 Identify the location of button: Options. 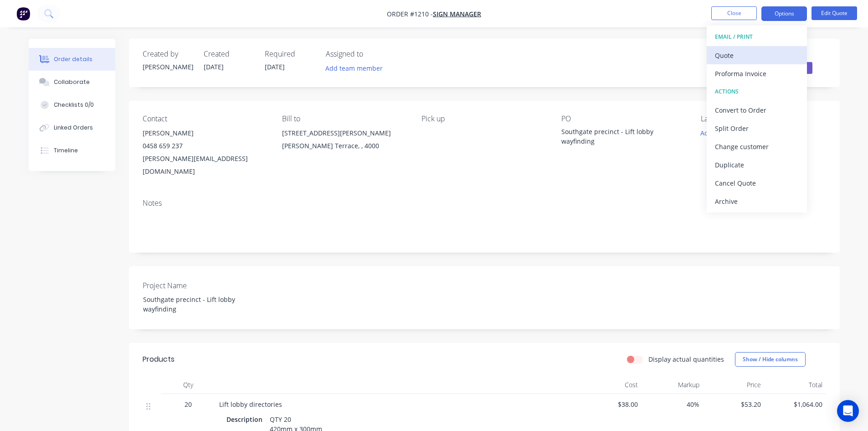
(784, 14).